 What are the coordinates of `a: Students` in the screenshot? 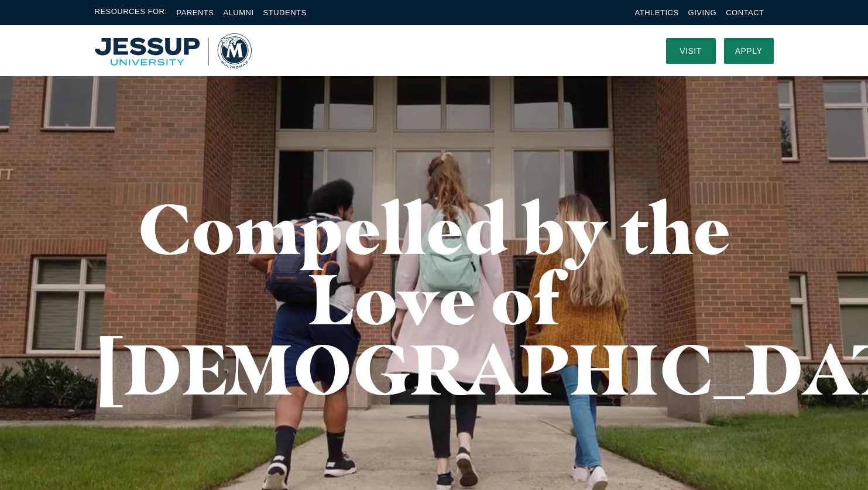 It's located at (285, 12).